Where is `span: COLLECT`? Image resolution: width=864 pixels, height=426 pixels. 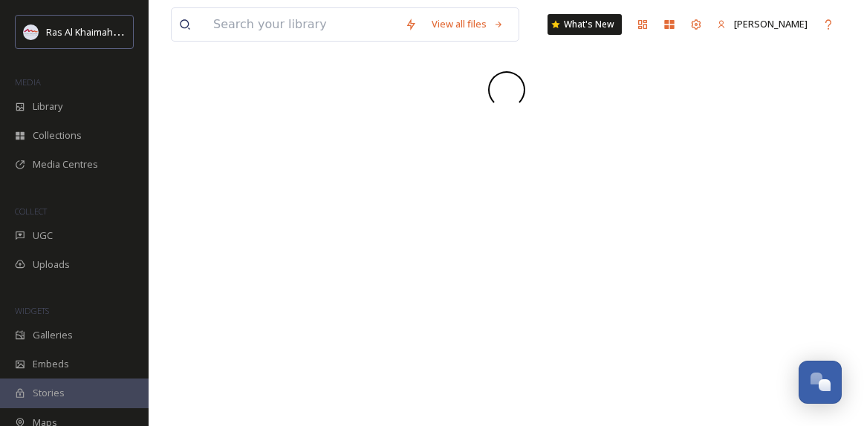
span: COLLECT is located at coordinates (30, 211).